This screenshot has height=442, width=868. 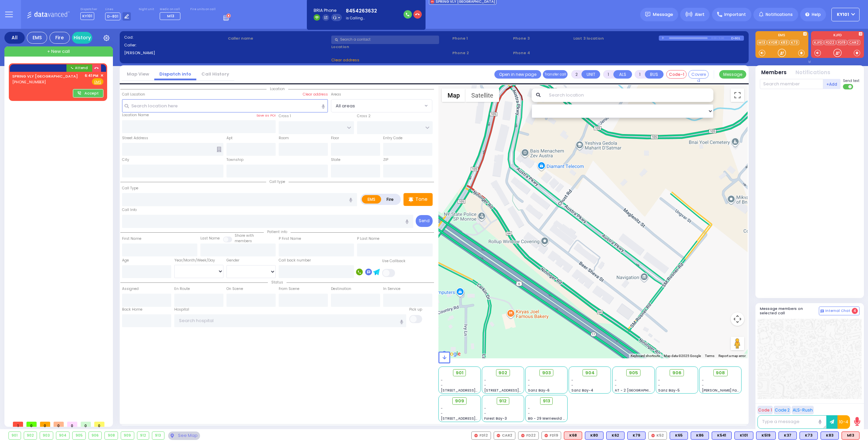 What do you see at coordinates (266, 116) in the screenshot?
I see `label: Save as POI` at bounding box center [266, 116].